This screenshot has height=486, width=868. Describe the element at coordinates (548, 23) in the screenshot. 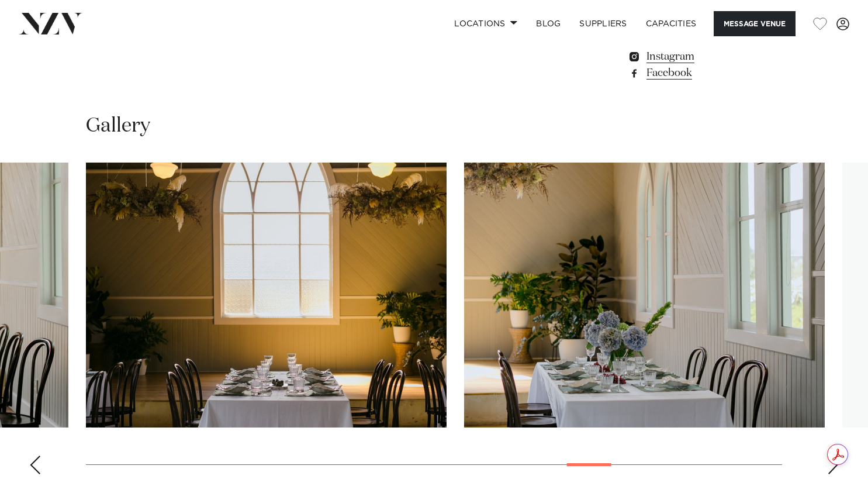

I see `a: BLOG` at that location.